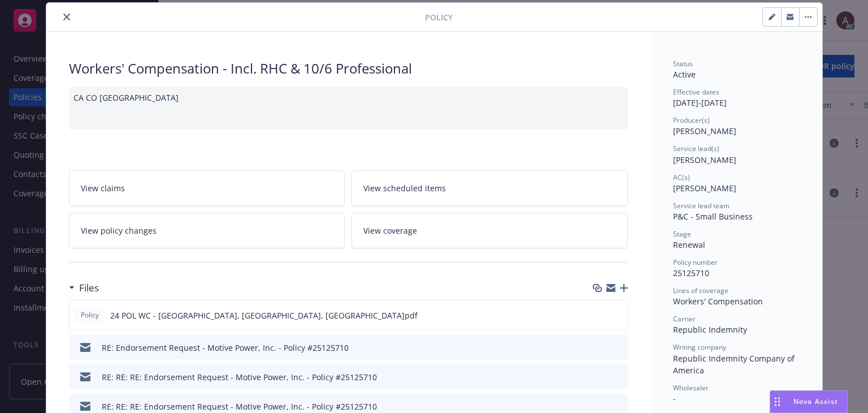  What do you see at coordinates (701, 205) in the screenshot?
I see `span: Service lead team` at bounding box center [701, 205].